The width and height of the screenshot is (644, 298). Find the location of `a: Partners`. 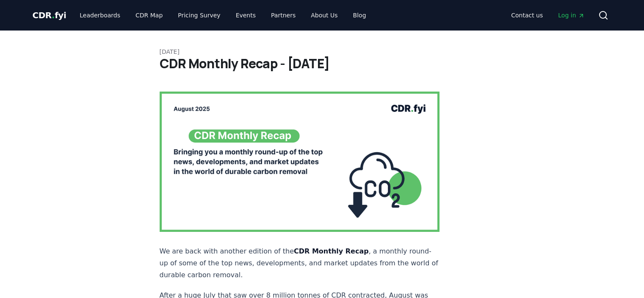

a: Partners is located at coordinates (283, 15).